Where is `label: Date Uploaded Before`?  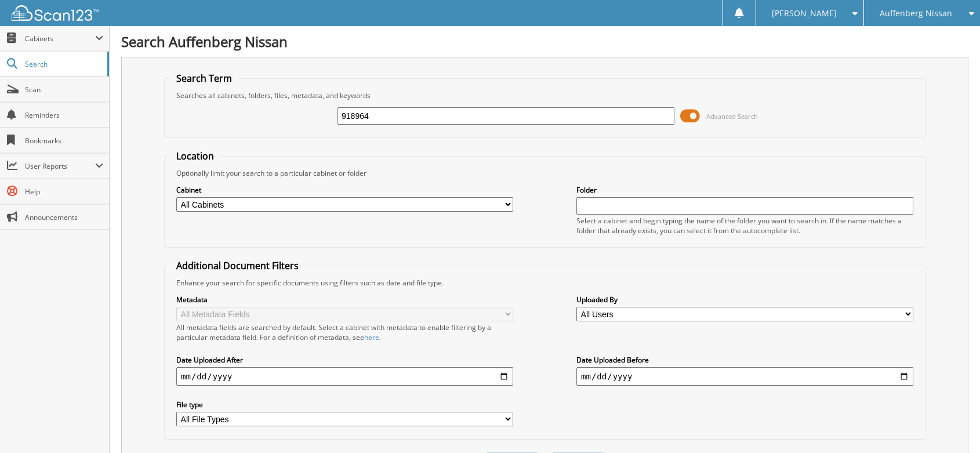 label: Date Uploaded Before is located at coordinates (745, 359).